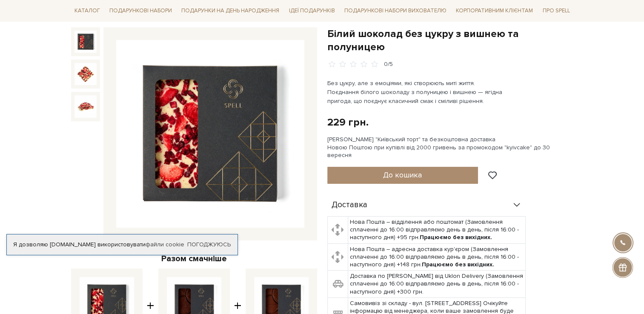  What do you see at coordinates (403, 175) in the screenshot?
I see `button: До кошика` at bounding box center [403, 175].